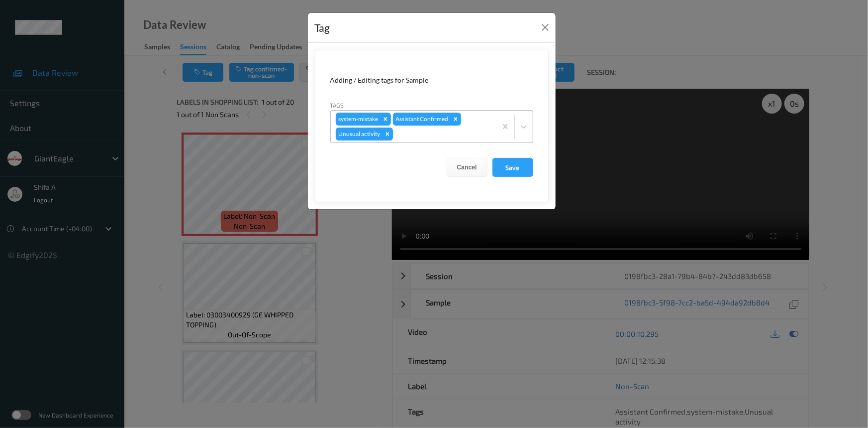 The height and width of the screenshot is (428, 868). I want to click on button: Save, so click(513, 168).